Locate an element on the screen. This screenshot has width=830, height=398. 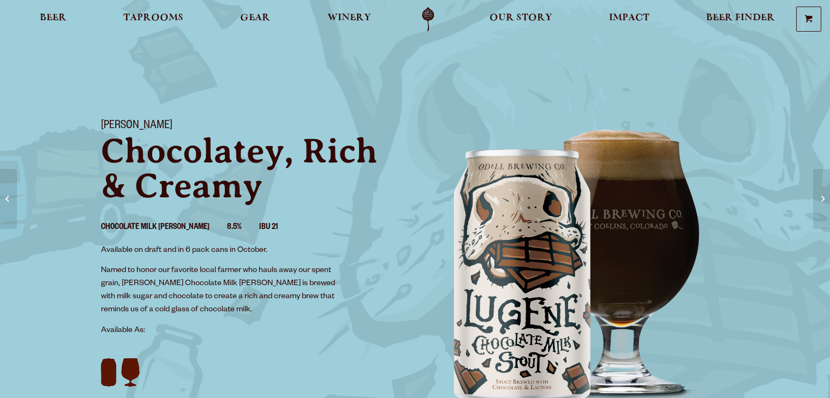
li: 8.5% is located at coordinates (243, 228).